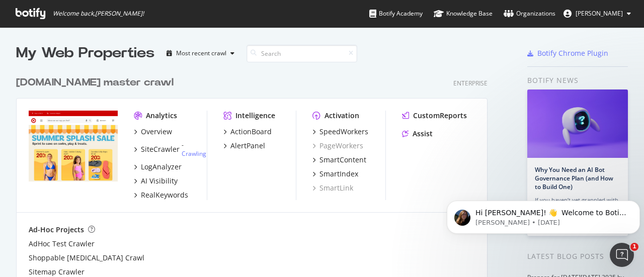 This screenshot has height=277, width=644. What do you see at coordinates (530, 13) in the screenshot?
I see `div: Organizations` at bounding box center [530, 13].